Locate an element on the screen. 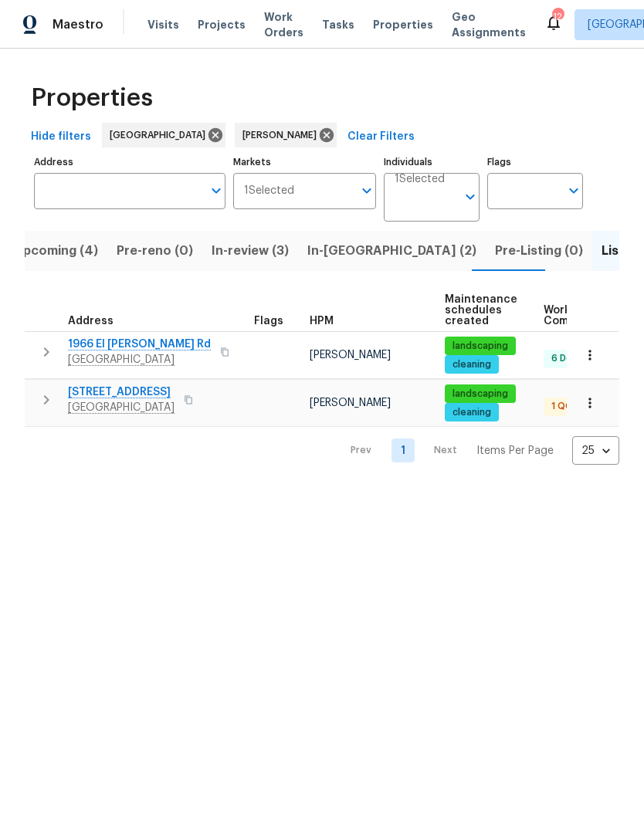  span: Projects is located at coordinates (222, 25).